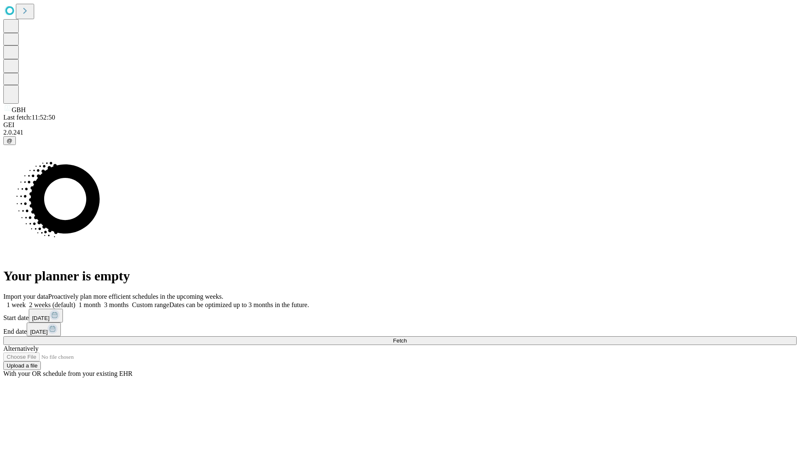 This screenshot has height=450, width=800. I want to click on span: Dates can be optimized up to 3 months in the future., so click(239, 304).